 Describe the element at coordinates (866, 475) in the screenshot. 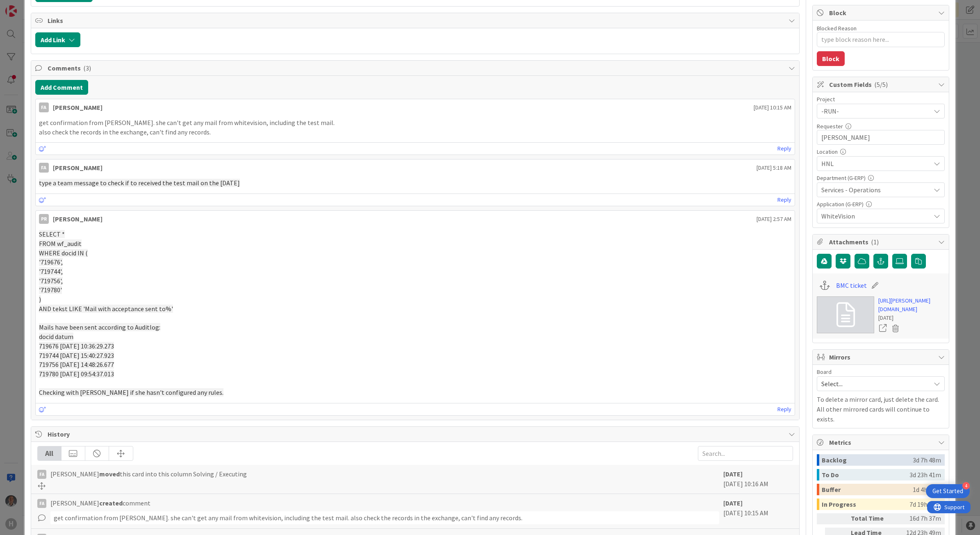

I see `div: To Do` at that location.